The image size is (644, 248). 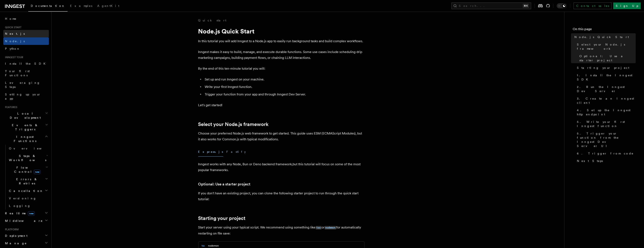 I want to click on a: Next Steps, so click(x=605, y=161).